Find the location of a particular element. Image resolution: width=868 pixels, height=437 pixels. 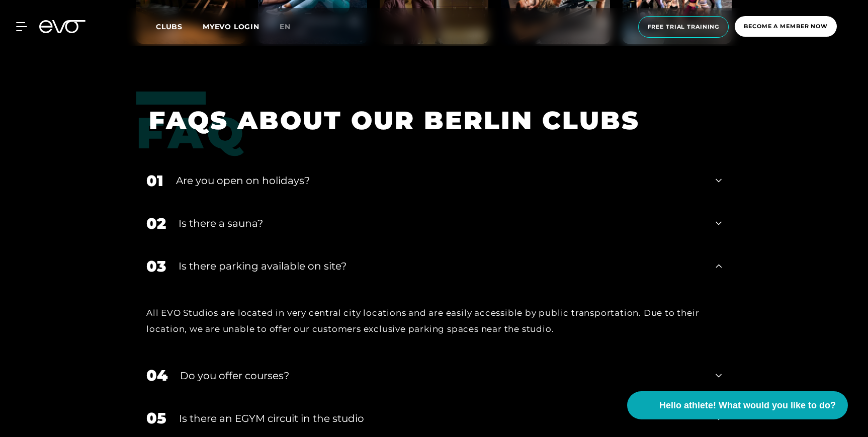

font: Become a member now is located at coordinates (786, 26).